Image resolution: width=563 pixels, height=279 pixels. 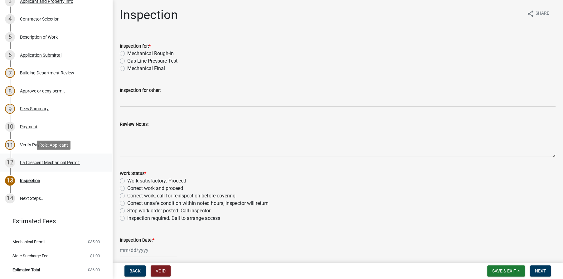 I want to click on div: 13, so click(x=10, y=181).